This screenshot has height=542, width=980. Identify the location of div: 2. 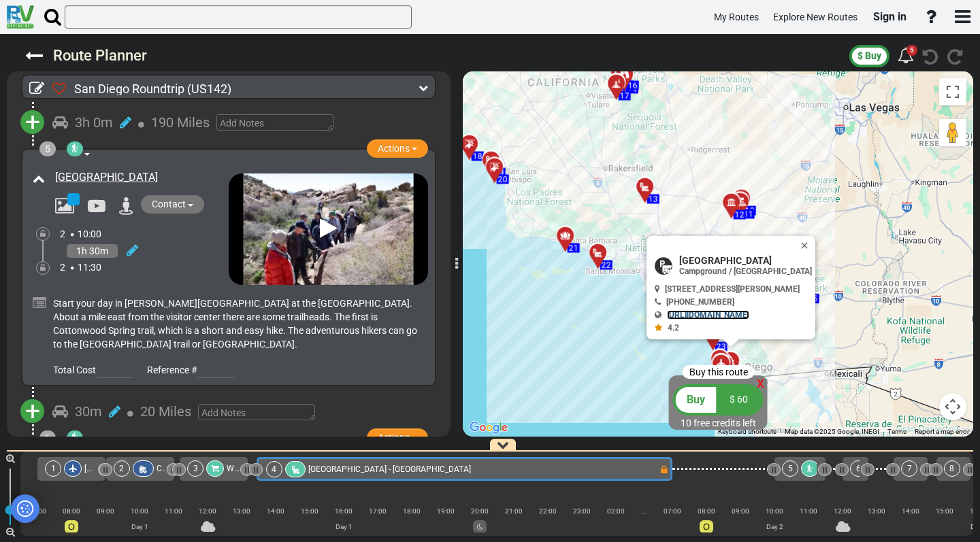
(121, 469).